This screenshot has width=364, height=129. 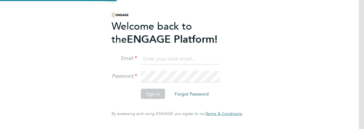 What do you see at coordinates (124, 58) in the screenshot?
I see `label: Email` at bounding box center [124, 58].